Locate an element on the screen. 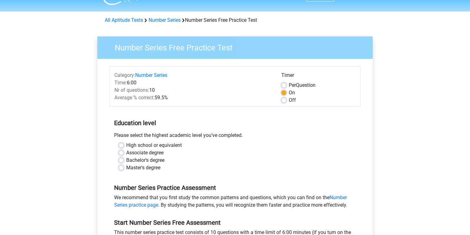 The image size is (470, 235). label: Master's degree is located at coordinates (143, 167).